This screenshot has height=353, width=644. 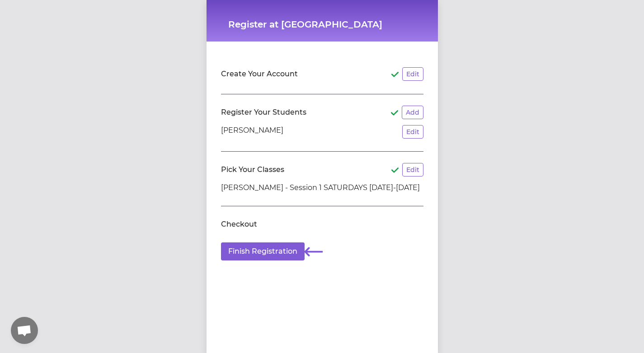 What do you see at coordinates (263, 251) in the screenshot?
I see `button: Finish Registration` at bounding box center [263, 251].